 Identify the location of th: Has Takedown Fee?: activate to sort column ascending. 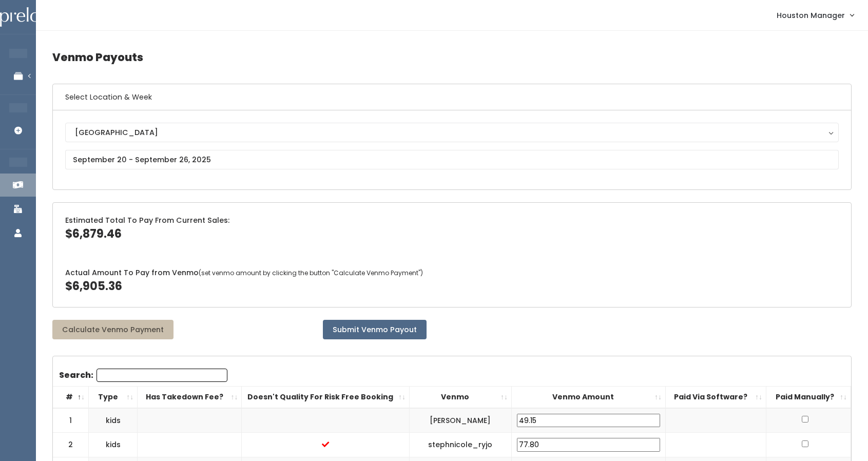
(189, 397).